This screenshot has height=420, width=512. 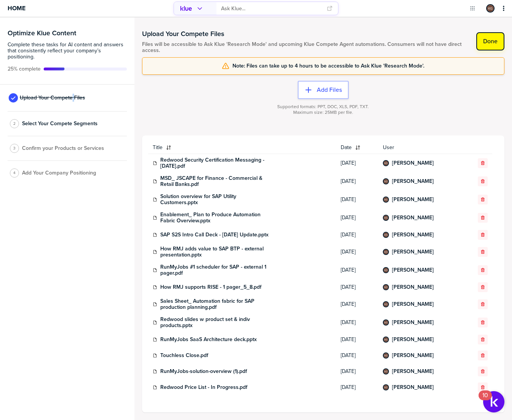 What do you see at coordinates (67, 33) in the screenshot?
I see `h3: Optimize Klue Content` at bounding box center [67, 33].